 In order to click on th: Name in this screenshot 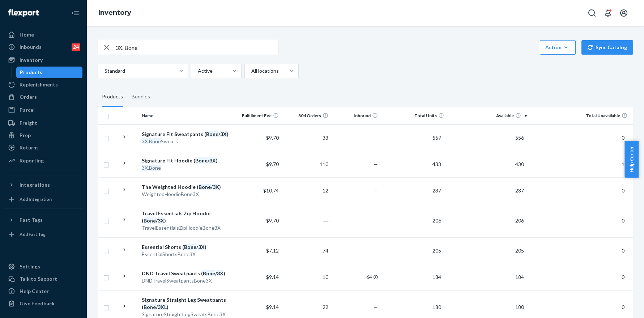, I will do `click(185, 116)`.